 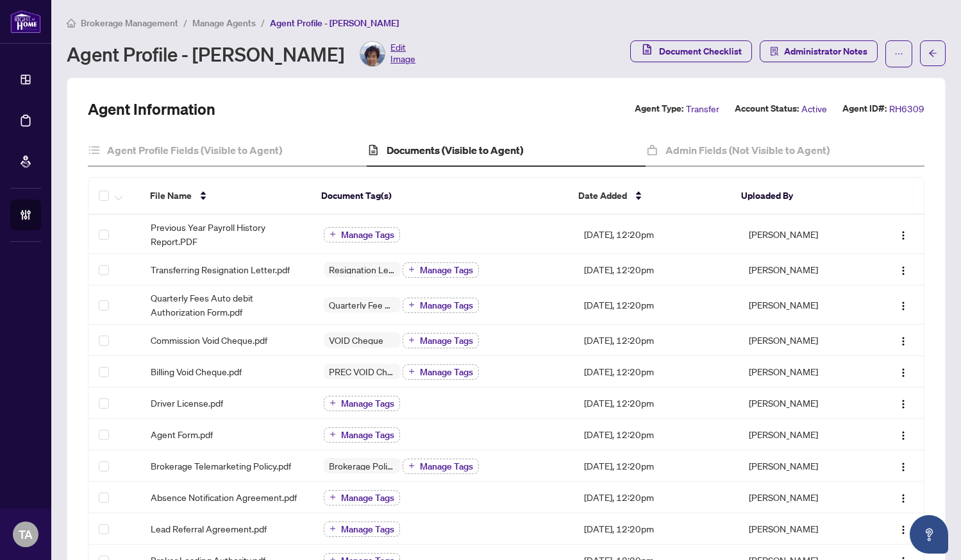 What do you see at coordinates (196, 371) in the screenshot?
I see `span: Billing Void Cheque.pdf` at bounding box center [196, 371].